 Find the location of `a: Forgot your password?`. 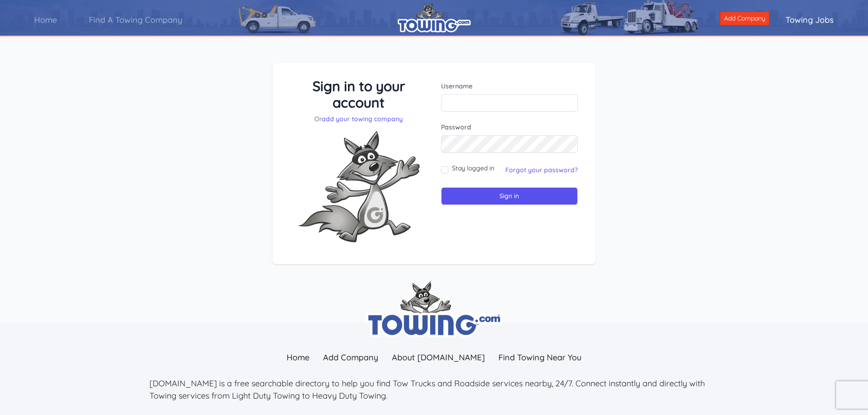

a: Forgot your password? is located at coordinates (542, 170).